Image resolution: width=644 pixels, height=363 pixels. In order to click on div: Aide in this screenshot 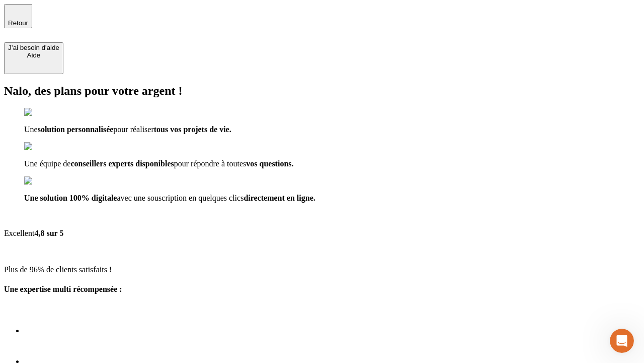, I will do `click(34, 55)`.